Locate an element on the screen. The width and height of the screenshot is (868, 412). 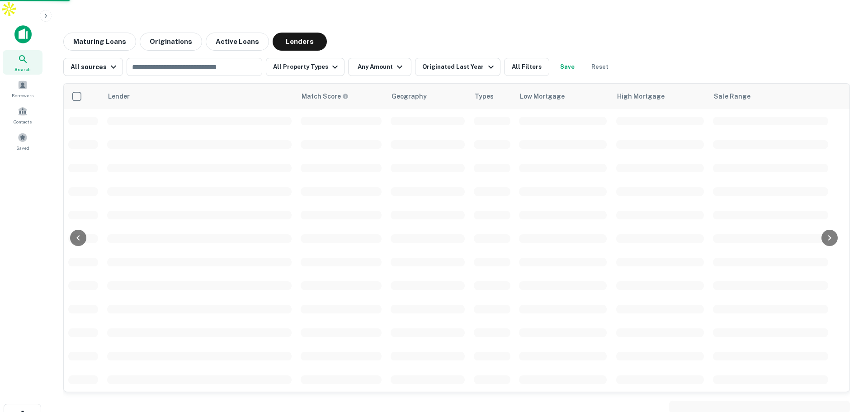
h6: Match Score is located at coordinates (324, 97).